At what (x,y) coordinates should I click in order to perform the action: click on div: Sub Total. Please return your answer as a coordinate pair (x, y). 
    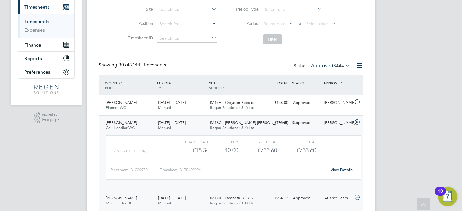
    Looking at the image, I should click on (257, 142).